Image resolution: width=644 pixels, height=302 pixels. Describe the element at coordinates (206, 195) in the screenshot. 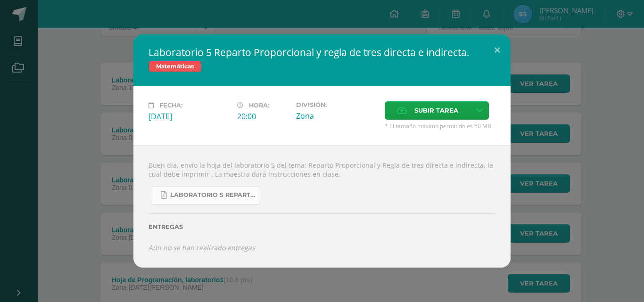

I see `a: Laboratorio 5 Reparto Proporcional.pdf` at that location.